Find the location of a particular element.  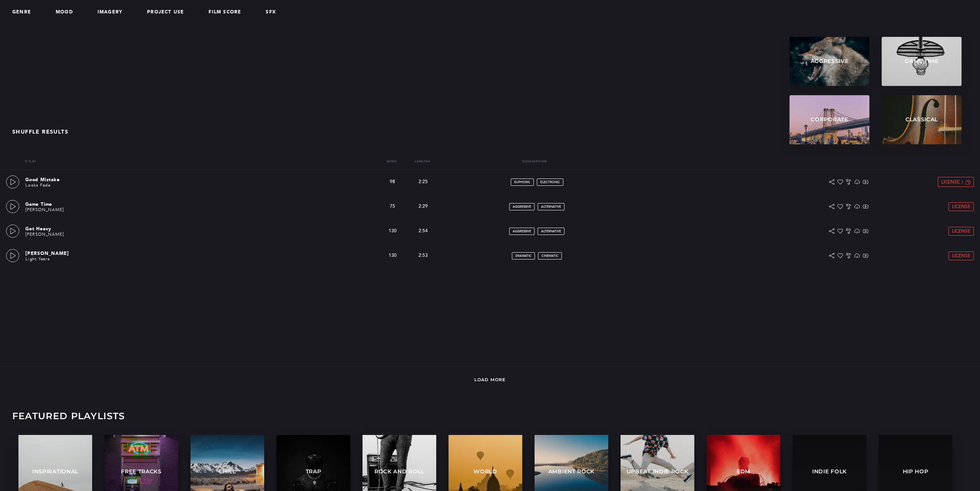

a: Genre is located at coordinates (25, 12).